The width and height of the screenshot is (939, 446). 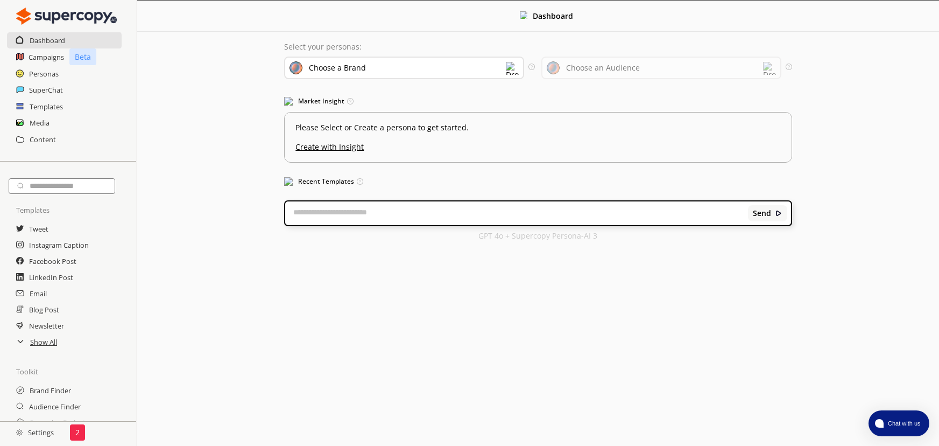 What do you see at coordinates (44, 74) in the screenshot?
I see `a: Personas` at bounding box center [44, 74].